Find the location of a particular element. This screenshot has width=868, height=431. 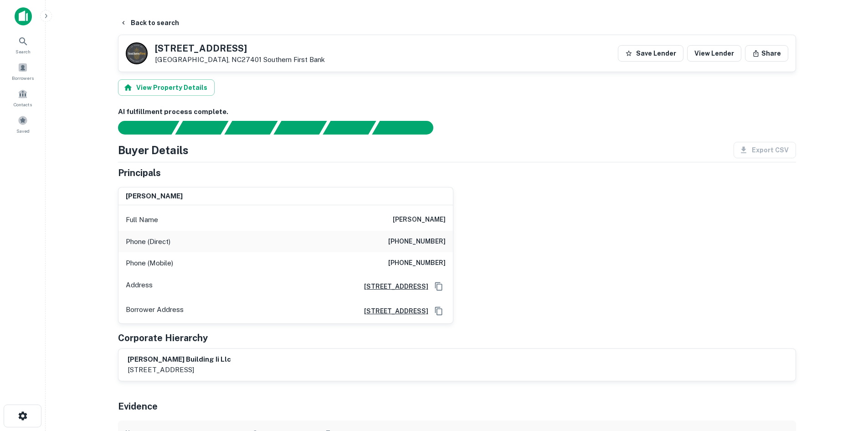

span: Search is located at coordinates (22, 51).